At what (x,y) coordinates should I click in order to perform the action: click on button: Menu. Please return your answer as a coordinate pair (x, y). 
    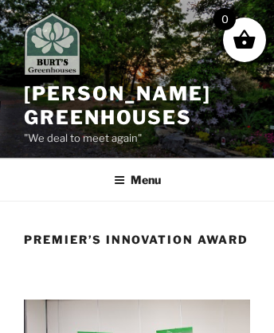
    Looking at the image, I should click on (137, 179).